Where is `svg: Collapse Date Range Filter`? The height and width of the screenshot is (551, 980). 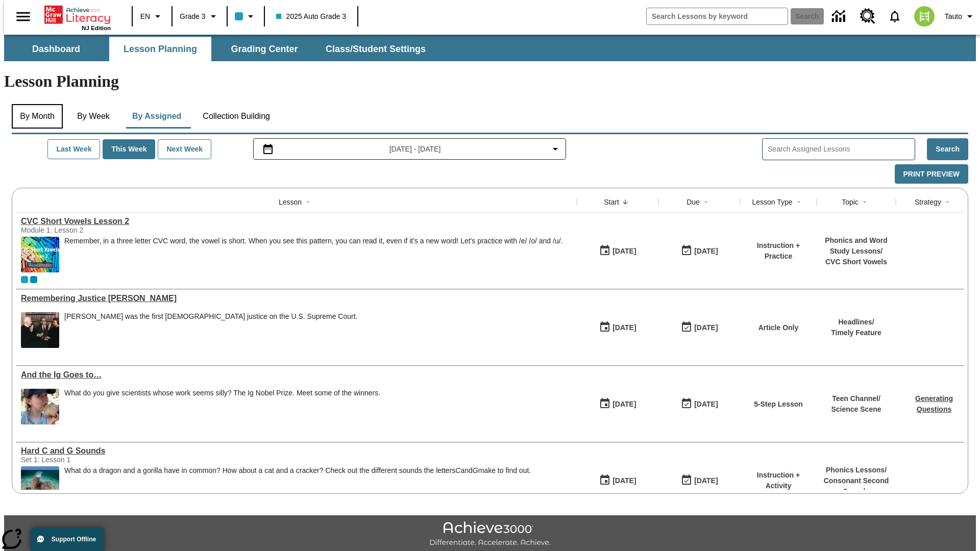 svg: Collapse Date Range Filter is located at coordinates (555, 149).